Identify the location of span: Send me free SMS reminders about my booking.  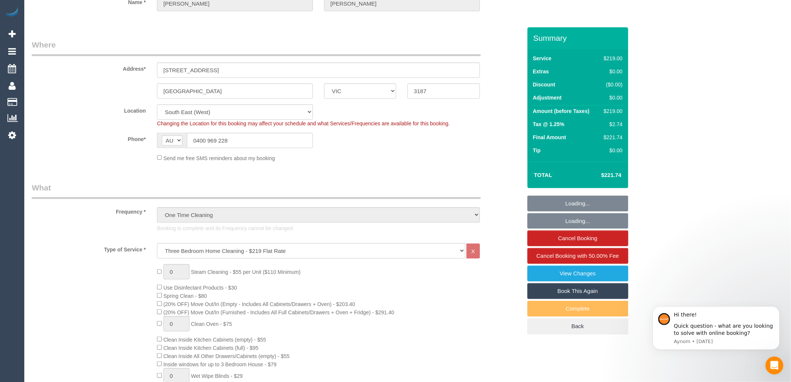
(219, 158).